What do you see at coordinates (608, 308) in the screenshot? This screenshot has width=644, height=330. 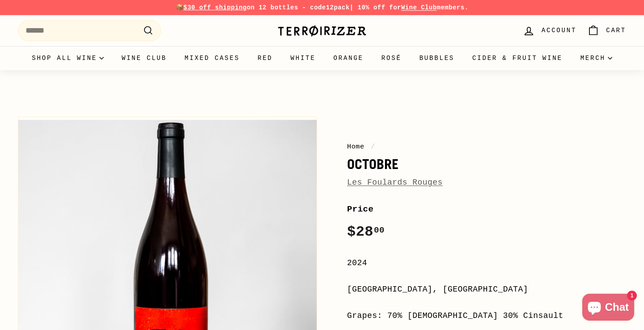 I see `inbox-online-store-chat: Shopify online store chat` at bounding box center [608, 308].